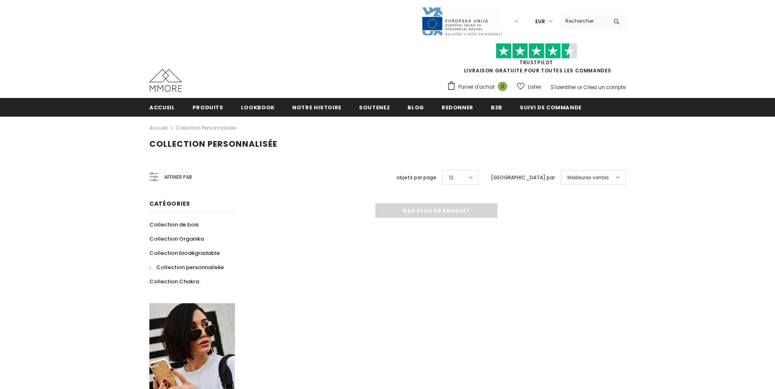  What do you see at coordinates (184, 253) in the screenshot?
I see `a: Collection biodégradable` at bounding box center [184, 253].